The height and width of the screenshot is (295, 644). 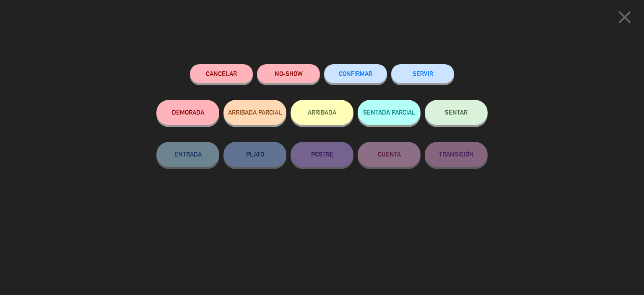 I want to click on button: POSTRE, so click(x=322, y=155).